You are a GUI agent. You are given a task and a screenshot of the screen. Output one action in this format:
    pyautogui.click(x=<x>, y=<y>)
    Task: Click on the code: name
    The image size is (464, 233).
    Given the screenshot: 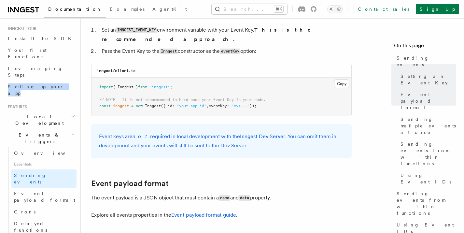 What is the action you would take?
    pyautogui.click(x=224, y=198)
    